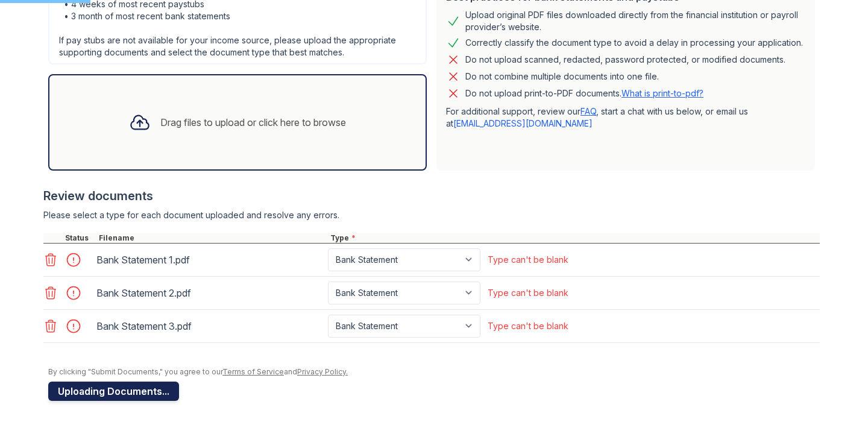  I want to click on div: Bank Statement 1.pdf, so click(210, 260).